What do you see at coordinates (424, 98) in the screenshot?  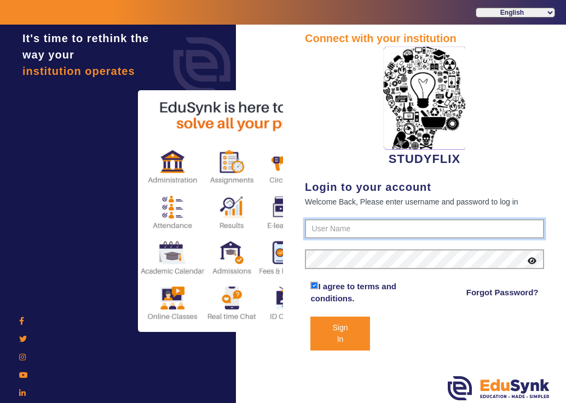 I see `img: 2da83ddf-6089-4dce-a9e2-416746467bdd` at bounding box center [424, 98].